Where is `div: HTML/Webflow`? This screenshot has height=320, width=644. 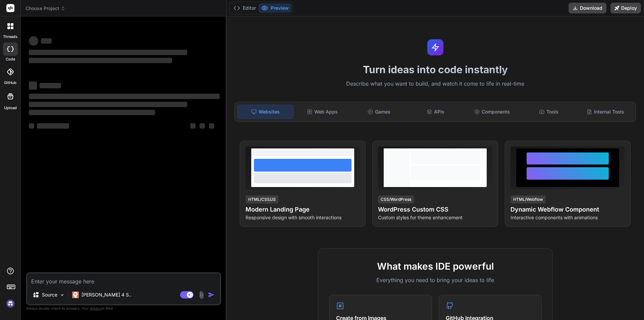 div: HTML/Webflow is located at coordinates (528, 199).